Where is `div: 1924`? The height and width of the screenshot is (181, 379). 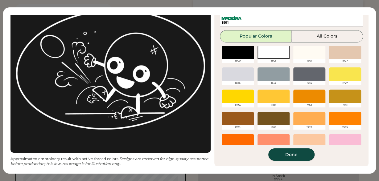
div: 1924 is located at coordinates (238, 105).